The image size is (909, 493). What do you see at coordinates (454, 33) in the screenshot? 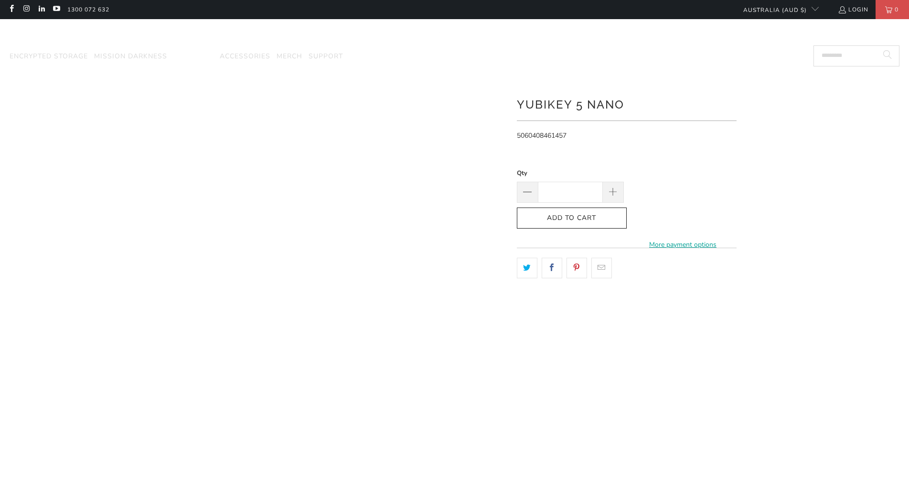
I see `img: Trust Panda Australia` at bounding box center [454, 33].